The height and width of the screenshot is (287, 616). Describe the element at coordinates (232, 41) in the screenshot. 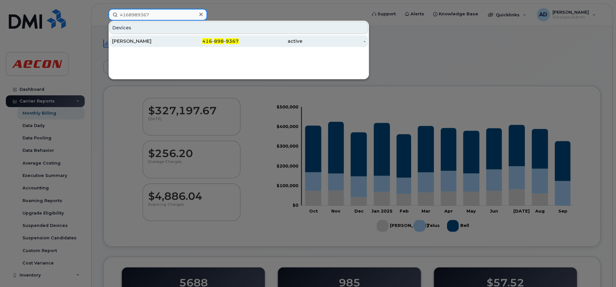

I see `span: 9367` at that location.